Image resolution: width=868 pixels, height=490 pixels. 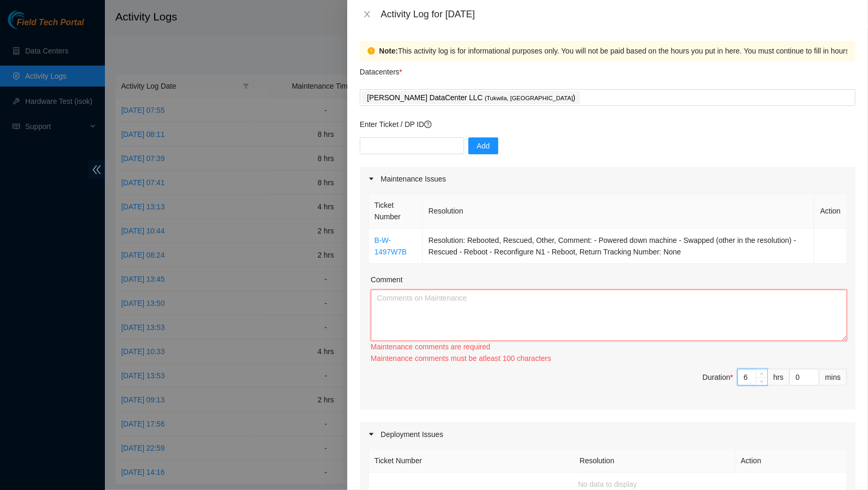 What do you see at coordinates (718, 377) in the screenshot?
I see `div: Duration` at bounding box center [718, 377].